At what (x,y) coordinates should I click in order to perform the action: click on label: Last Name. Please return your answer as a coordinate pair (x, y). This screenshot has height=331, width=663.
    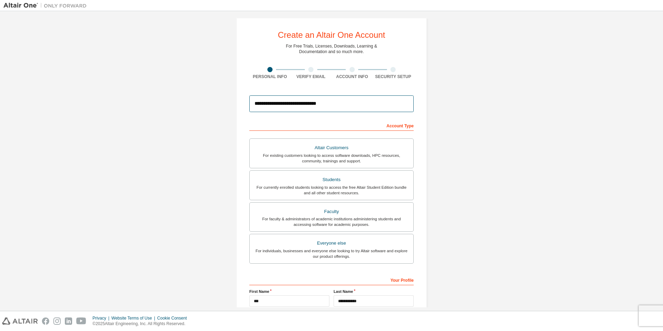
    Looking at the image, I should click on (374, 291).